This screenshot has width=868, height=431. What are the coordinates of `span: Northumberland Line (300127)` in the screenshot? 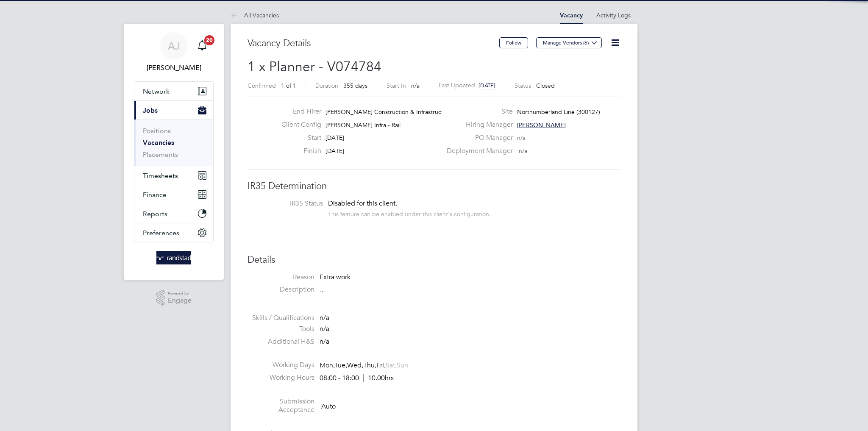 It's located at (559, 112).